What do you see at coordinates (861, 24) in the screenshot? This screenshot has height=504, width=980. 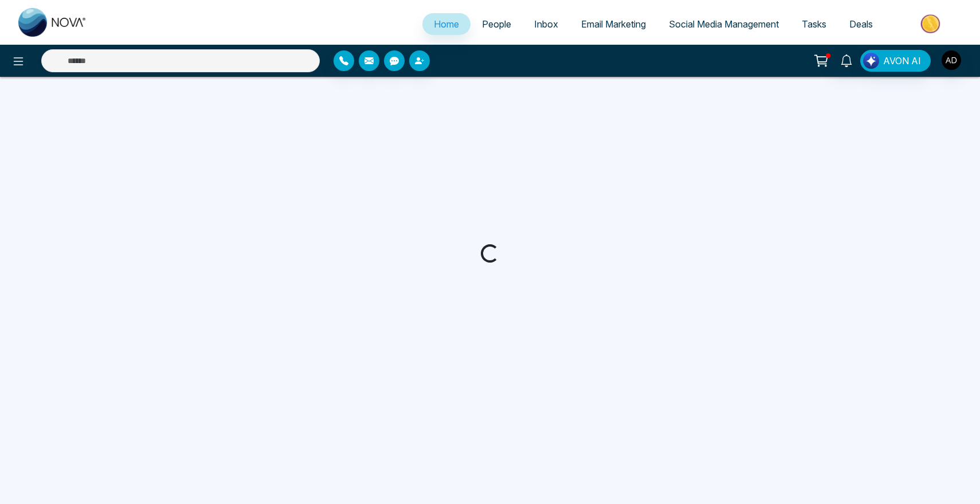 I see `span: Deals` at bounding box center [861, 24].